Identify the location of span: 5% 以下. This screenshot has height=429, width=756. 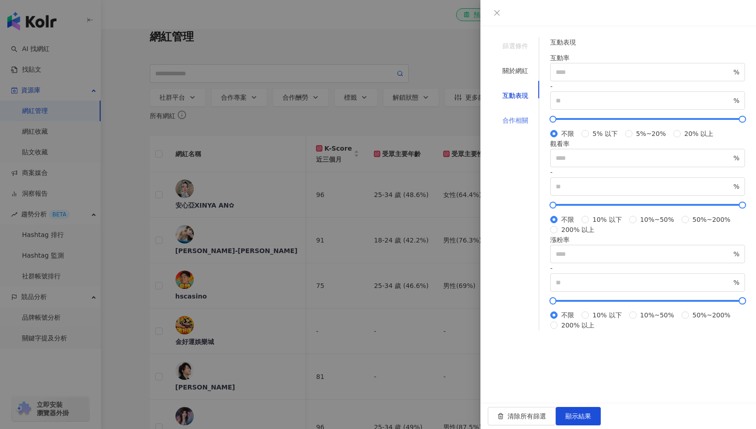
(605, 134).